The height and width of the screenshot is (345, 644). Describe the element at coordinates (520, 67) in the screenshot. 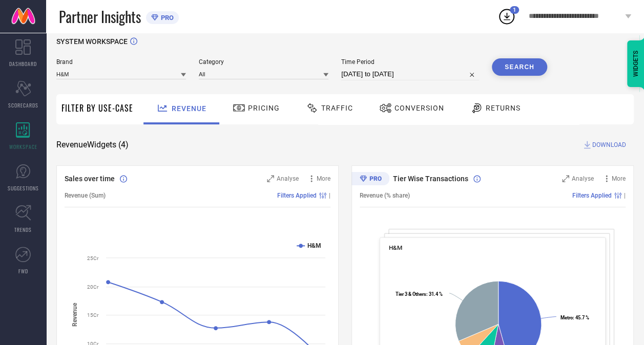

I see `button: Search` at that location.